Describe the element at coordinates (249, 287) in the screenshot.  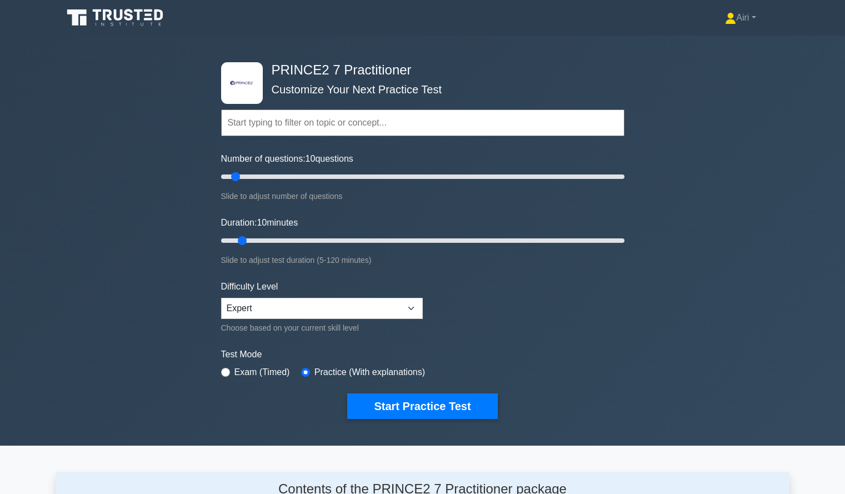
I see `label: Difficulty Level` at that location.